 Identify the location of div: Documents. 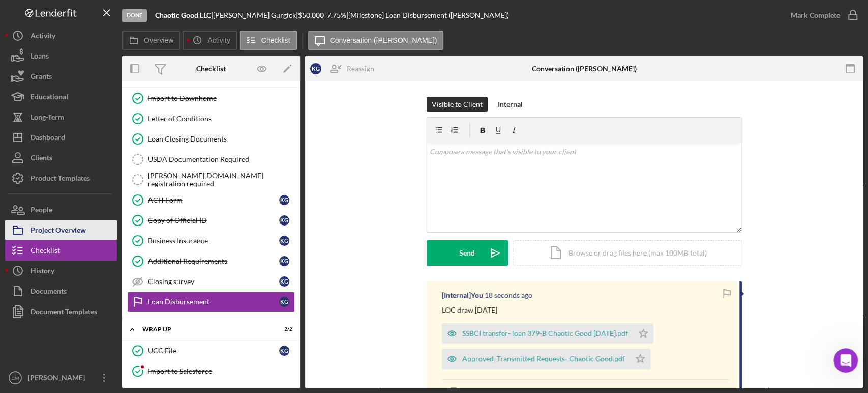
(48, 292).